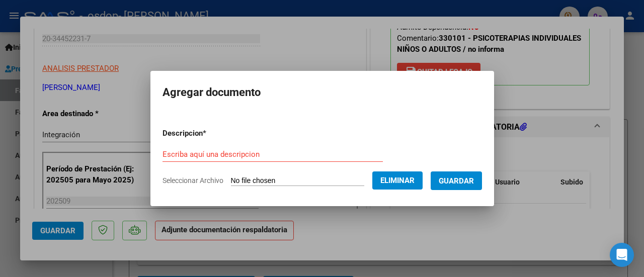 The height and width of the screenshot is (277, 644). Describe the element at coordinates (456, 181) in the screenshot. I see `button: Guardar` at that location.